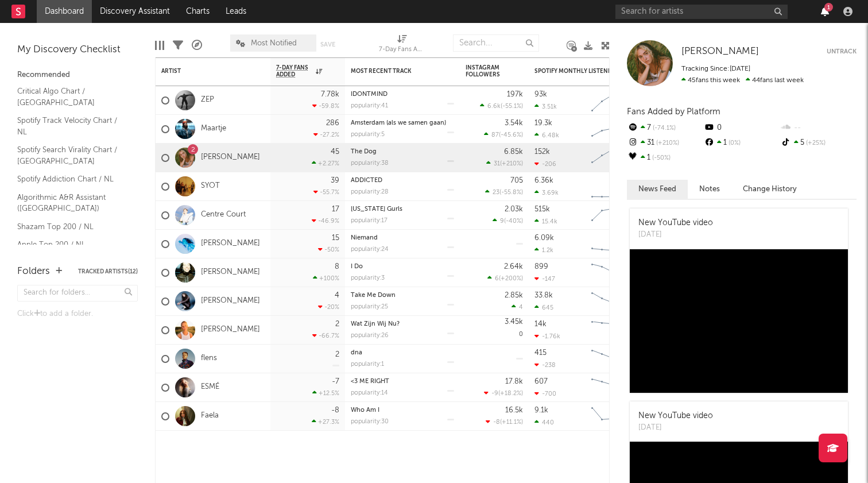  What do you see at coordinates (547, 336) in the screenshot?
I see `div: -1.76k` at bounding box center [547, 336].